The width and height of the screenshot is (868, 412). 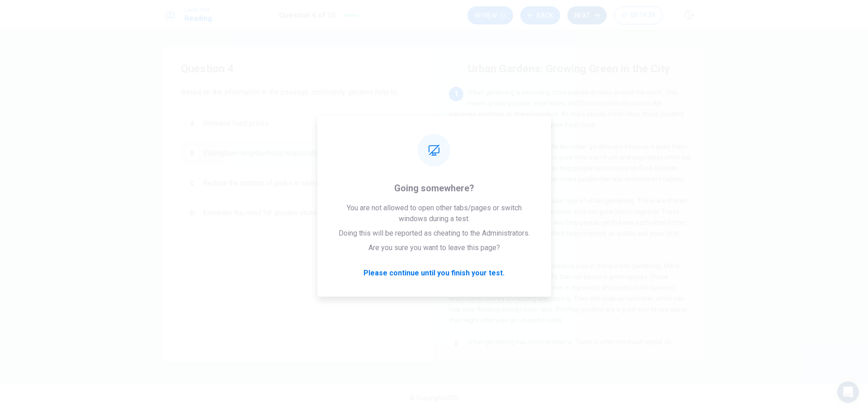 What do you see at coordinates (490, 15) in the screenshot?
I see `button: Review` at bounding box center [490, 15].